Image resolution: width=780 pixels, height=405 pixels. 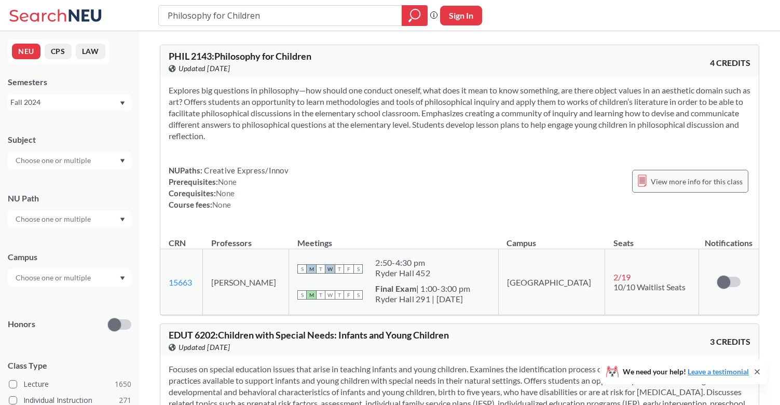 What do you see at coordinates (70, 102) in the screenshot?
I see `div: Fall 2024Dropdown arrow` at bounding box center [70, 102].